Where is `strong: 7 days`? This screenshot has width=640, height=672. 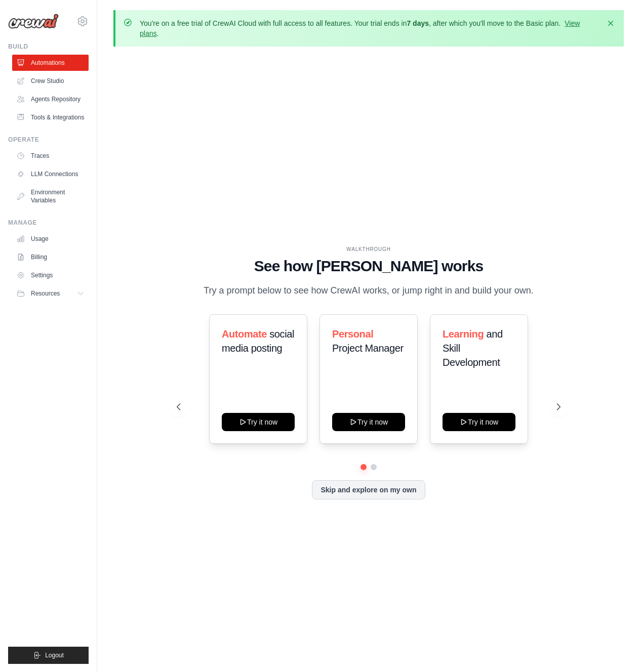 strong: 7 days is located at coordinates (417, 23).